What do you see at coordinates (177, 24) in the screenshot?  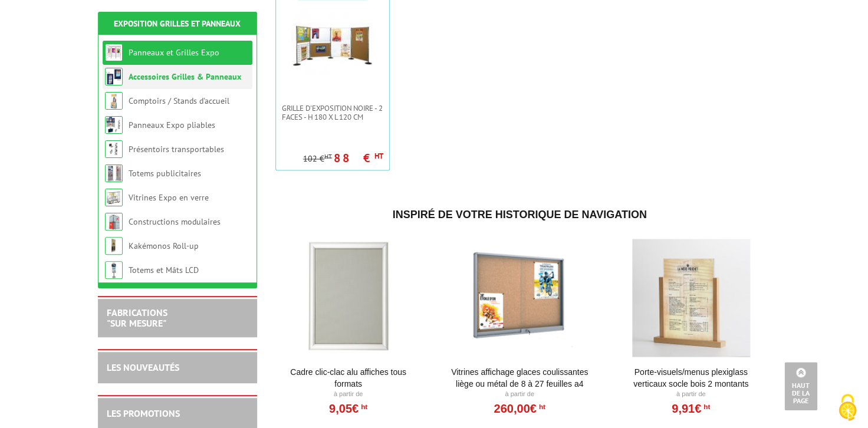 I see `a: Exposition Grilles et Panneaux` at bounding box center [177, 24].